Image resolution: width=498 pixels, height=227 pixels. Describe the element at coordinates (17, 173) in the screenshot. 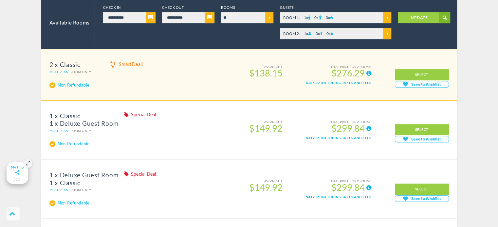

I see `gamitee-floater-minimize-handle: Maximize` at that location.